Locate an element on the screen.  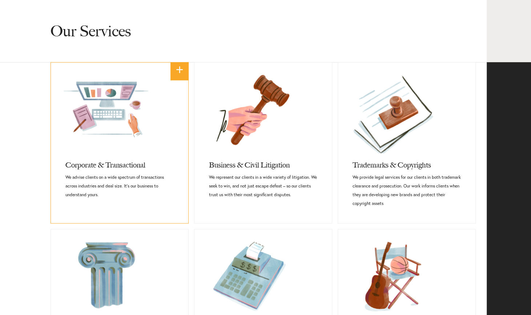
a: Trademarks & CopyrightsWe provide legal services for our clients in both trademark clearance and ... is located at coordinates (407, 188).